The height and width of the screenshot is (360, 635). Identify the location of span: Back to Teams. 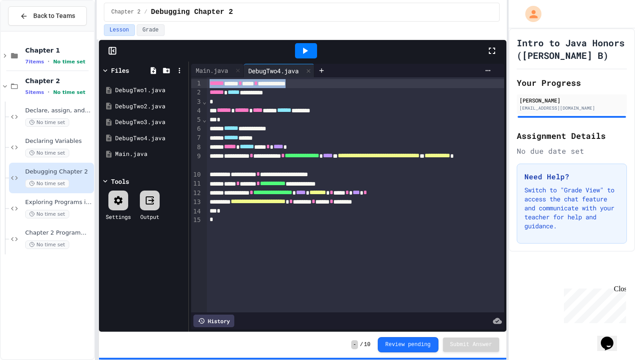
(54, 16).